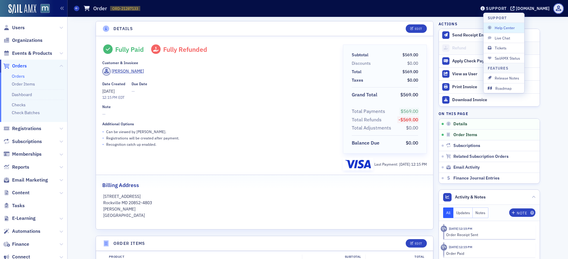 The width and height of the screenshot is (568, 259). What do you see at coordinates (264, 203) in the screenshot?
I see `p: Rockville MD 20852-4803` at bounding box center [264, 203].